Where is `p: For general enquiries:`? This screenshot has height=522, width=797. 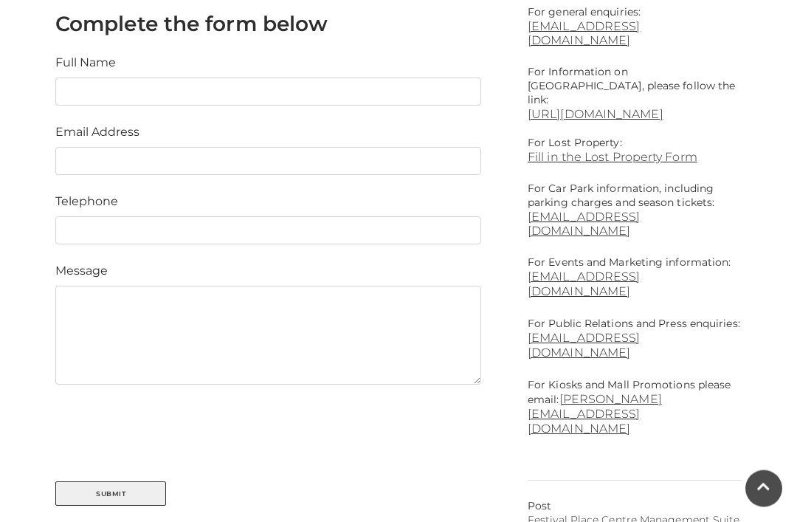 p: For general enquiries: is located at coordinates (635, 27).